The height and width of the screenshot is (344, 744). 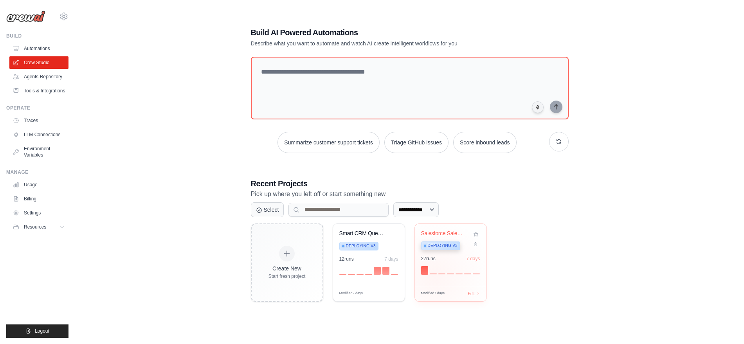 I want to click on span: Logout, so click(x=42, y=331).